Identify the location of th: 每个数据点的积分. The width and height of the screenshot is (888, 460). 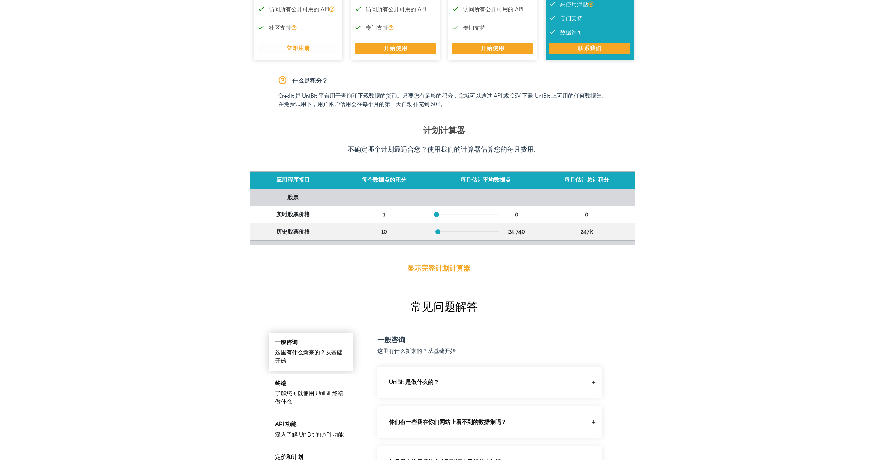
(384, 180).